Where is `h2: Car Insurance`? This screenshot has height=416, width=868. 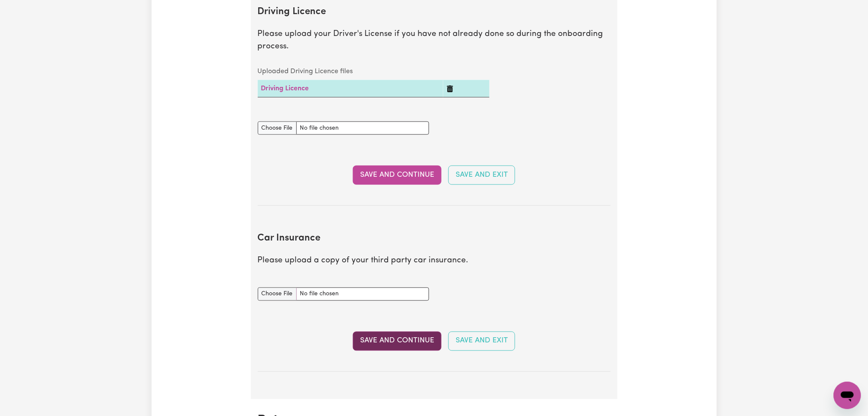 h2: Car Insurance is located at coordinates (434, 239).